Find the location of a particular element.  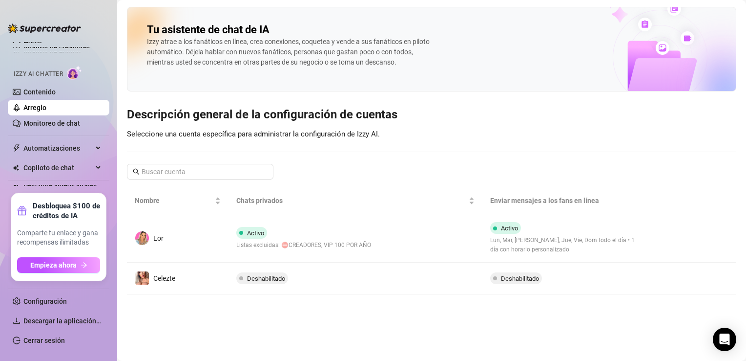

a: Arreglo is located at coordinates (35, 107).